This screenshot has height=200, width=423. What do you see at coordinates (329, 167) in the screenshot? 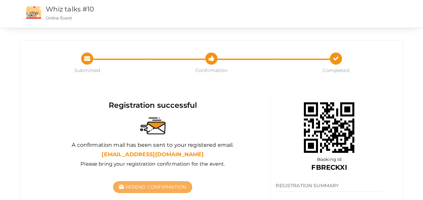
I see `b: FBRECKXI` at bounding box center [329, 167].